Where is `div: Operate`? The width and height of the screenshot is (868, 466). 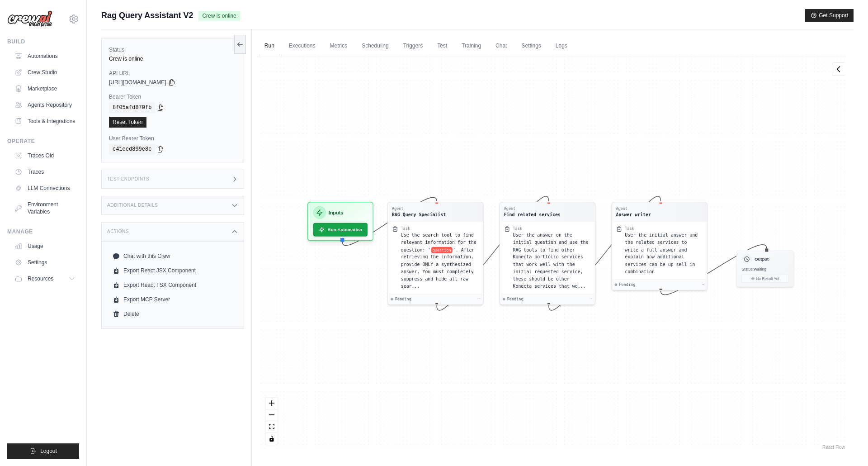 div: Operate is located at coordinates (43, 141).